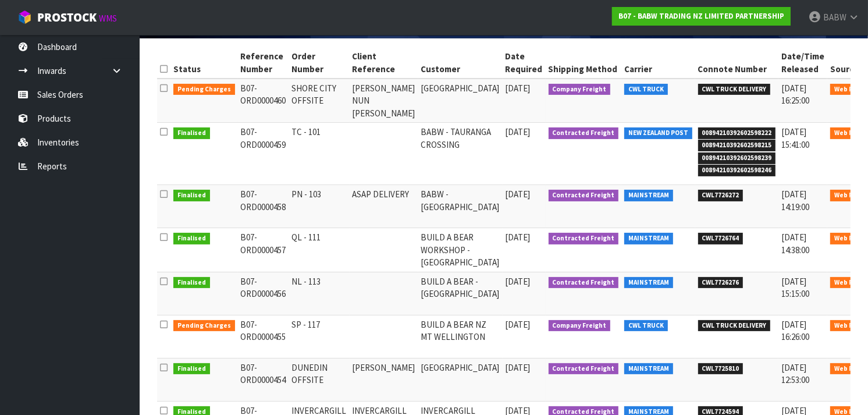  Describe the element at coordinates (263, 249) in the screenshot. I see `td: B07-ORD0000457` at that location.